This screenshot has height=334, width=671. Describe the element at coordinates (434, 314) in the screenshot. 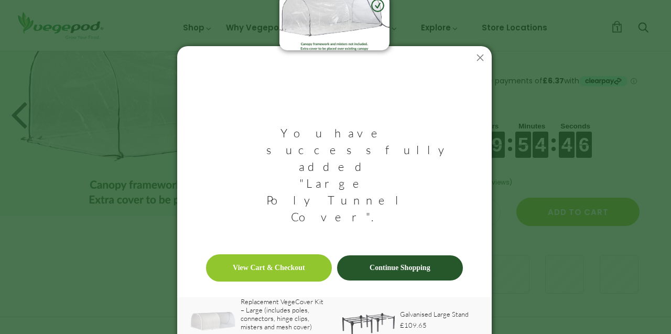

I see `h3: Galvanised Large Stand` at that location.